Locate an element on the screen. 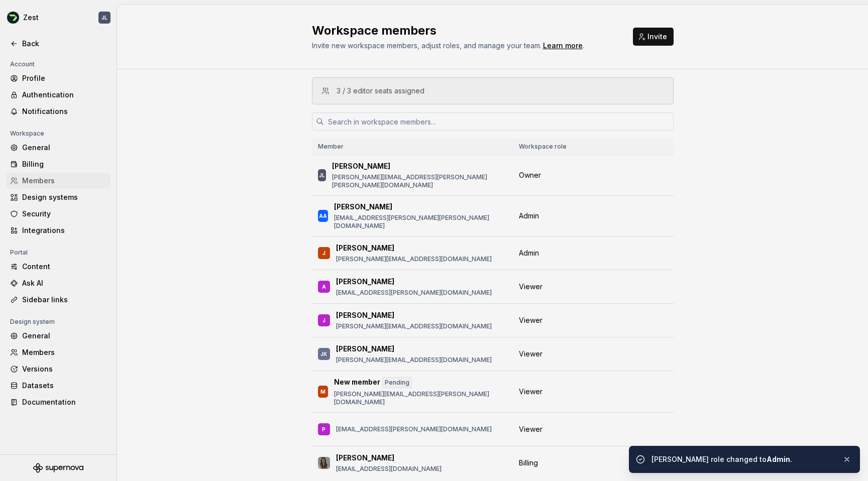  a: Back is located at coordinates (58, 44).